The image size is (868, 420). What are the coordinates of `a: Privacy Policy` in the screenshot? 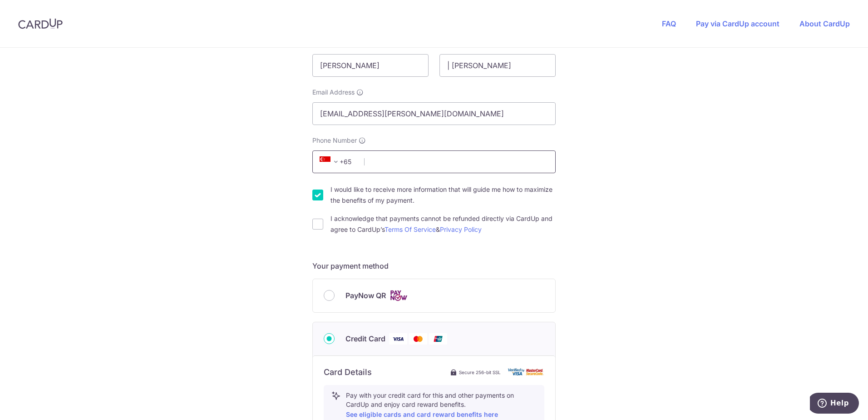 It's located at (461, 229).